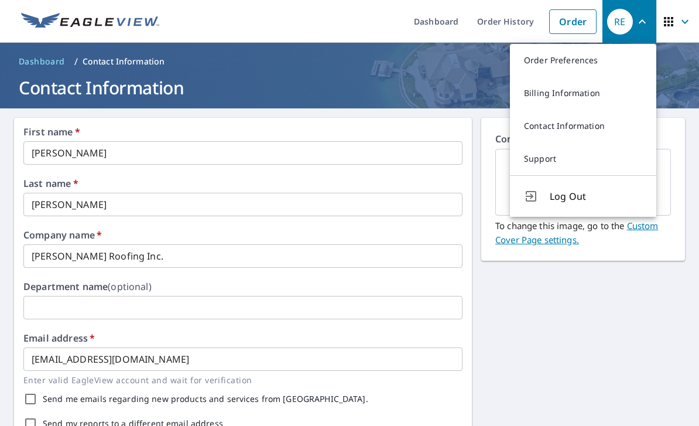  Describe the element at coordinates (90, 22) in the screenshot. I see `img: EV Logo` at that location.